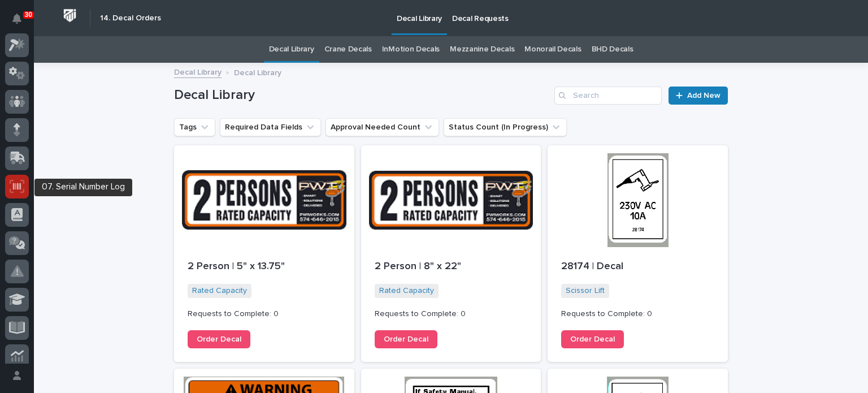 Image resolution: width=868 pixels, height=393 pixels. Describe the element at coordinates (264, 267) in the screenshot. I see `p: 2 Person | 5" x 13.75"` at that location.